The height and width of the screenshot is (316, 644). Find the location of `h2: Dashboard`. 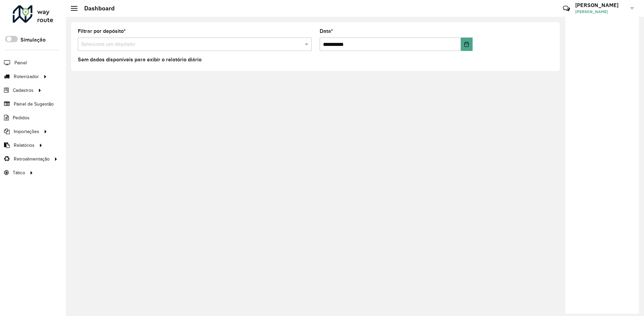

h2: Dashboard is located at coordinates (96, 9).